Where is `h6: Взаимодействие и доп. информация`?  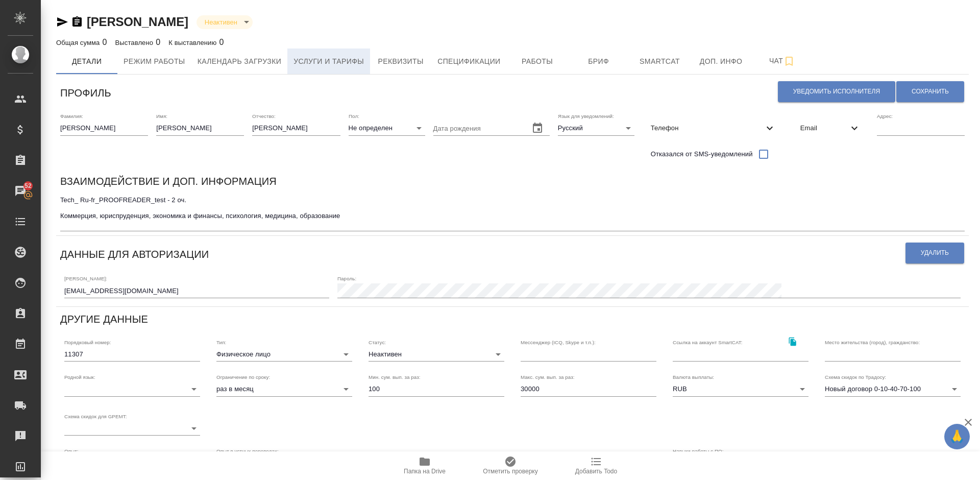 h6: Взаимодействие и доп. информация is located at coordinates (169, 181).